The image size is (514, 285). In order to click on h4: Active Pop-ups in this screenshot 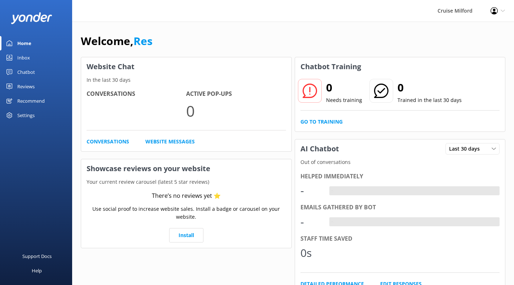, I will do `click(236, 94)`.